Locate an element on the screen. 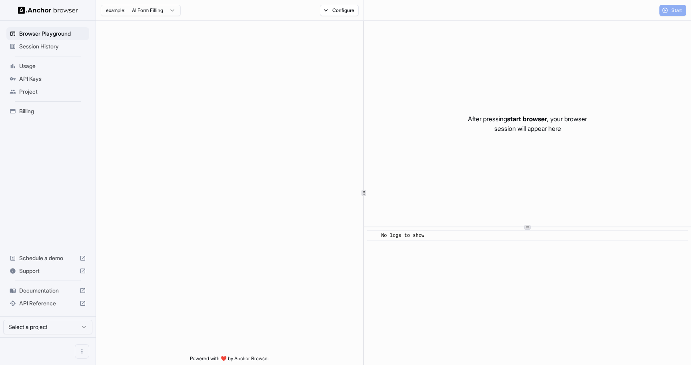 This screenshot has height=365, width=691. div: Browser Playground is located at coordinates (48, 34).